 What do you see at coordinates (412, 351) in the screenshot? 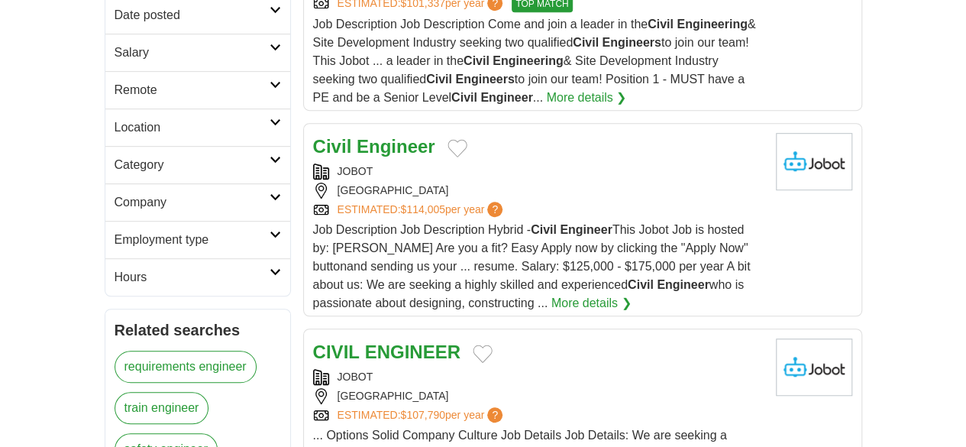
I see `strong: ENGINEER` at bounding box center [412, 351].